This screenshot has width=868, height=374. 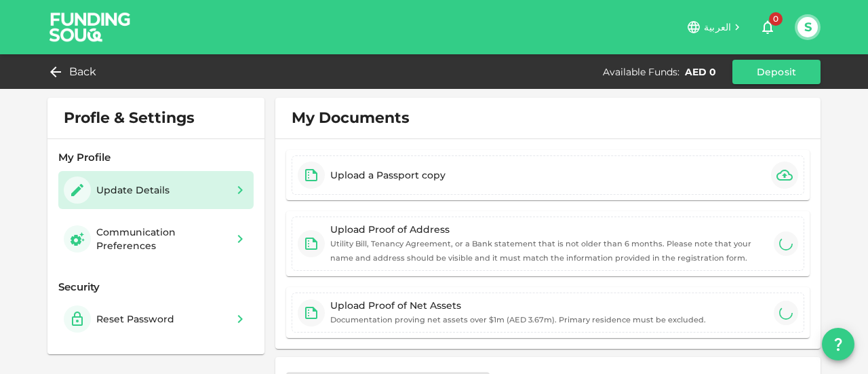 What do you see at coordinates (518, 305) in the screenshot?
I see `div: Upload Proof of Net Assets` at bounding box center [518, 305].